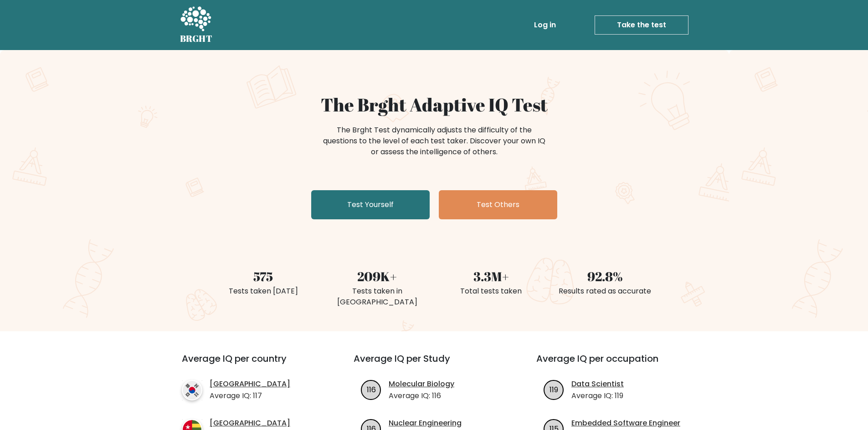 The width and height of the screenshot is (868, 430). Describe the element at coordinates (625, 423) in the screenshot. I see `a: Embedded Software Engineer` at that location.